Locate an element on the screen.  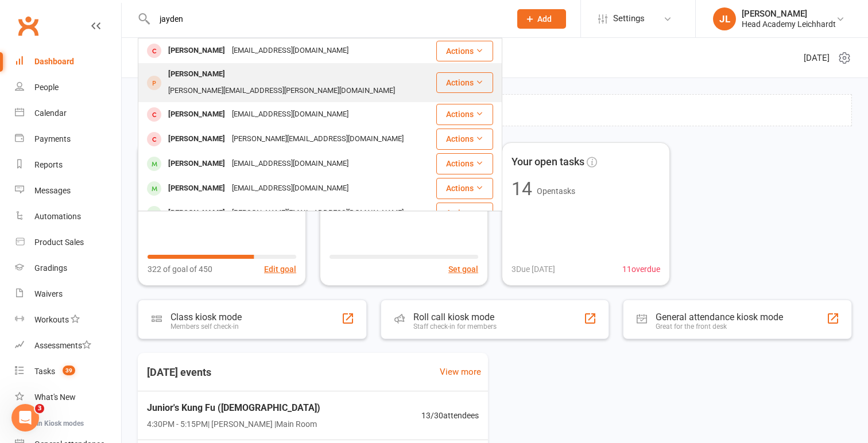
span: 322 of goal of 450 is located at coordinates (180, 269).